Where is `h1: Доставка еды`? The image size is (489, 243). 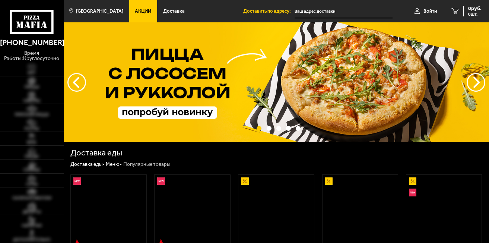 h1: Доставка еды is located at coordinates (96, 153).